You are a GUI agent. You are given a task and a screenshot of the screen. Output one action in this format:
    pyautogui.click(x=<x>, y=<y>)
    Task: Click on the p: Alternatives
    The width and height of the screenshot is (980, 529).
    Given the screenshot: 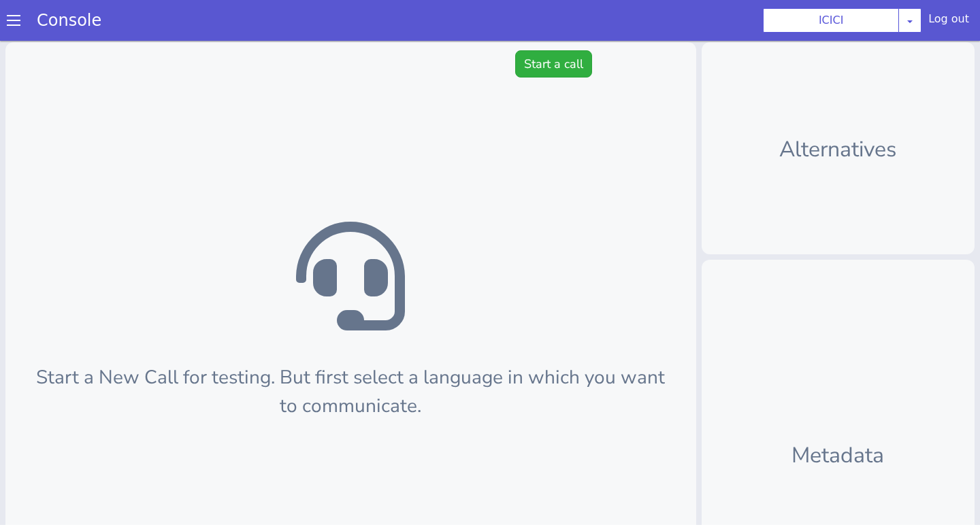 What is the action you would take?
    pyautogui.click(x=837, y=113)
    